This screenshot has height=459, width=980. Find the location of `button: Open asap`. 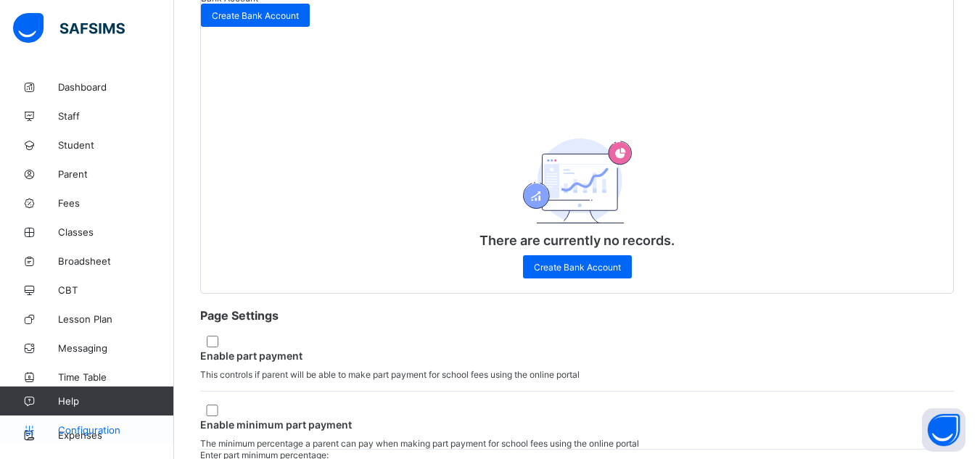

button: Open asap is located at coordinates (944, 430).